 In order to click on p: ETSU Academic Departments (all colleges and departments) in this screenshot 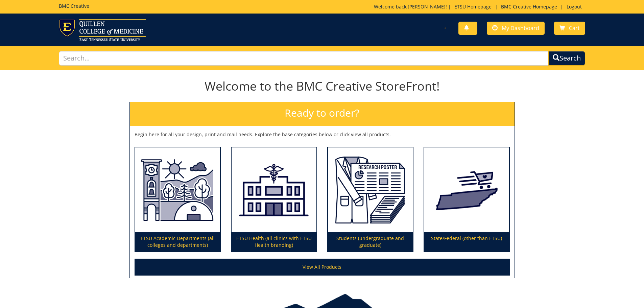, I will do `click(178, 242)`.